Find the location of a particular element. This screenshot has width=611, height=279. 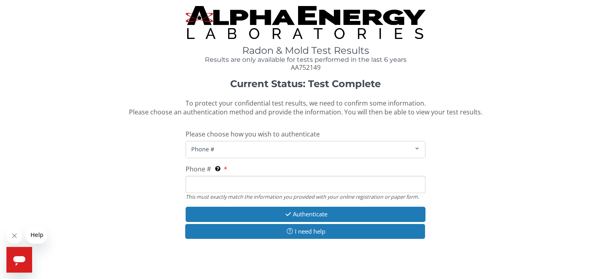

span: To protect your confidential test results, we need to confirm some information. Please choose an ... is located at coordinates (306, 108).